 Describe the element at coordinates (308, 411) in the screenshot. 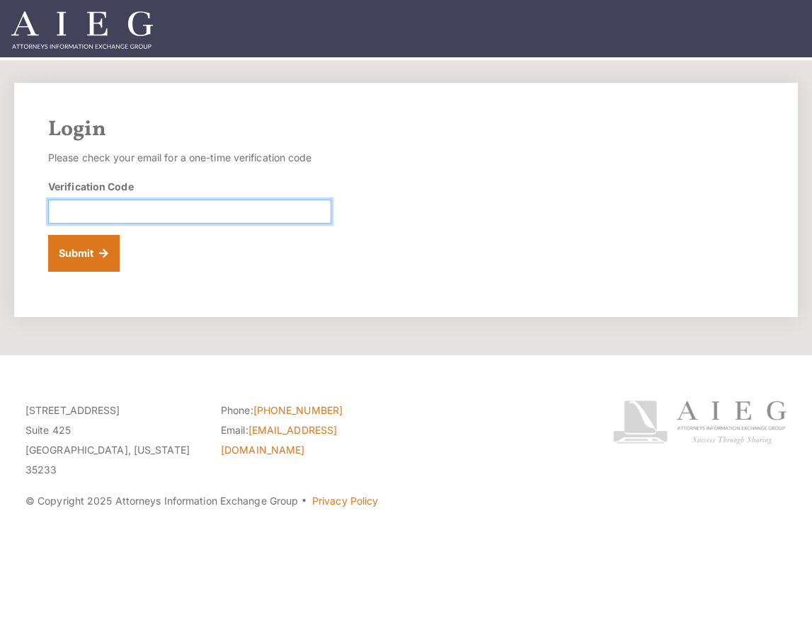

I see `li: Phone:` at that location.